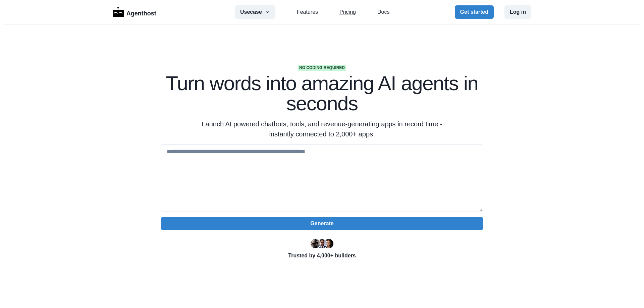 Image resolution: width=644 pixels, height=308 pixels. I want to click on button: Generate, so click(322, 223).